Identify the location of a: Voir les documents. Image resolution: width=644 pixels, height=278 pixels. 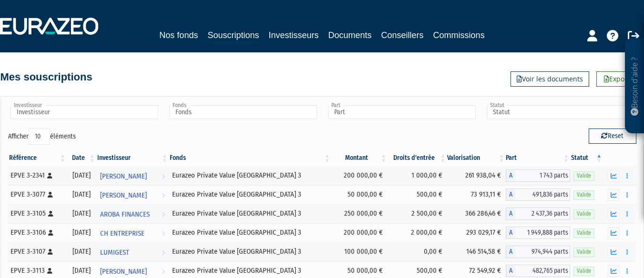
(549, 79).